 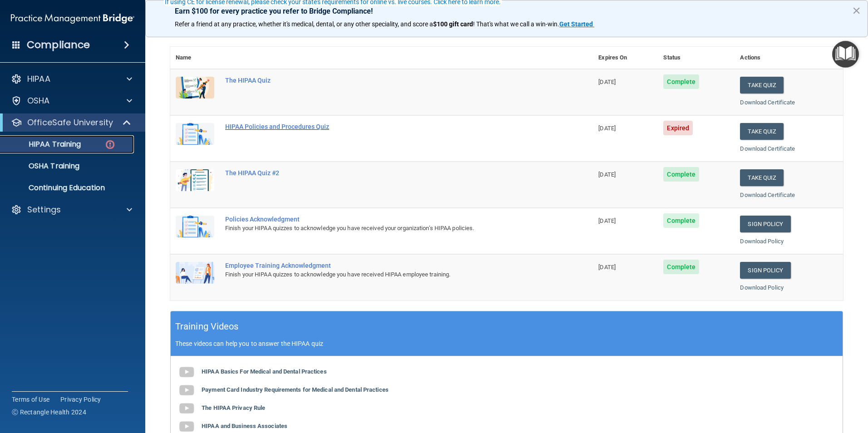 I want to click on span: Ⓒ Rectangle Health 2024, so click(x=49, y=412).